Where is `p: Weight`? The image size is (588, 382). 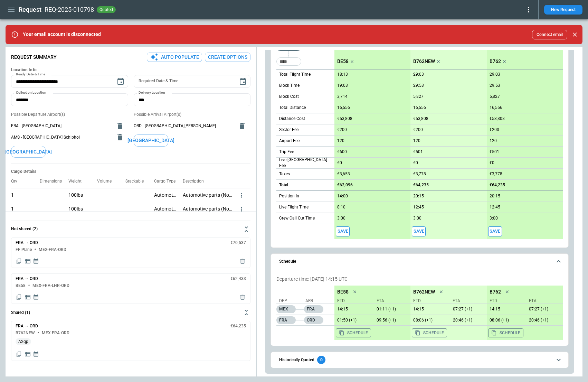
p: Weight is located at coordinates (77, 181).